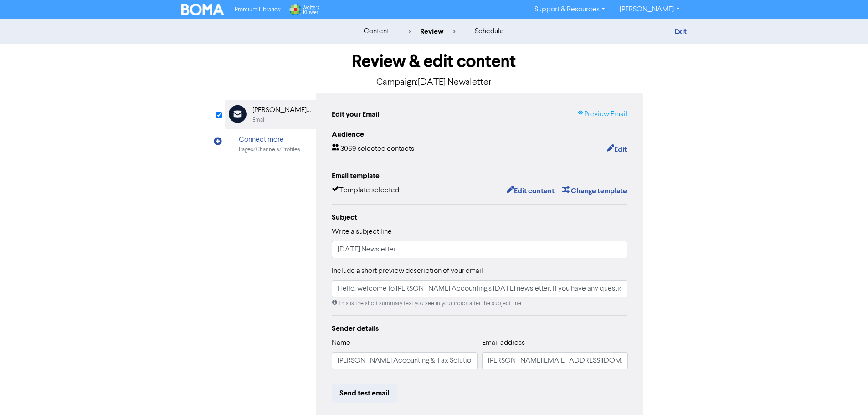 The height and width of the screenshot is (415, 868). I want to click on div: Connect morePages/Channels/Profiles, so click(270, 144).